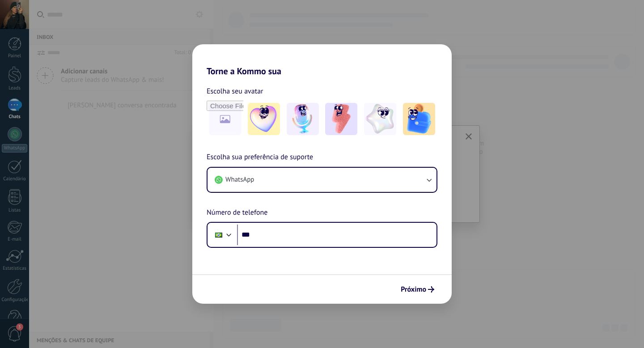 This screenshot has height=348, width=644. What do you see at coordinates (417, 289) in the screenshot?
I see `button: Próximo` at bounding box center [417, 289].